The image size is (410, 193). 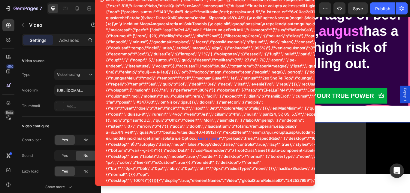 What do you see at coordinates (75, 75) in the screenshot?
I see `button: Video hosting` at bounding box center [75, 75].